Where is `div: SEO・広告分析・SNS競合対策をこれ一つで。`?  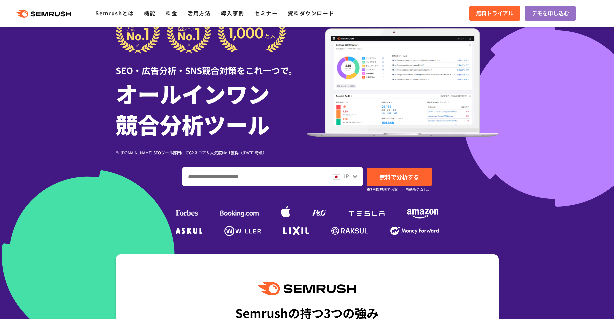 div: SEO・広告分析・SNS競合対策をこれ一つで。 is located at coordinates (211, 65).